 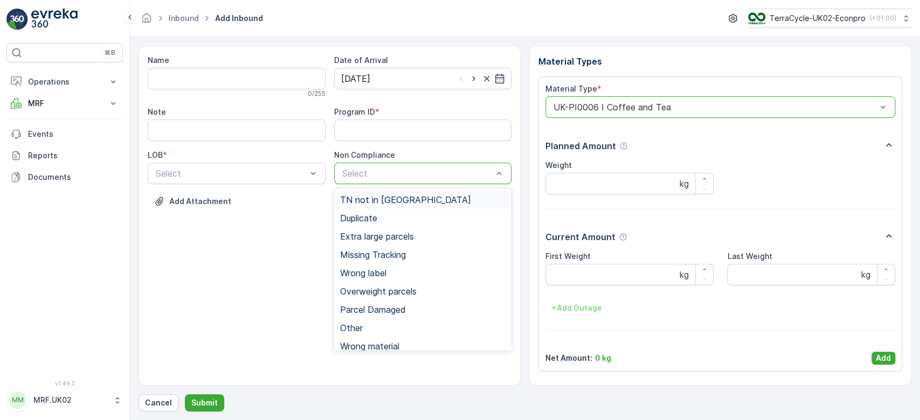 I want to click on p: Net Amount :, so click(x=568, y=358).